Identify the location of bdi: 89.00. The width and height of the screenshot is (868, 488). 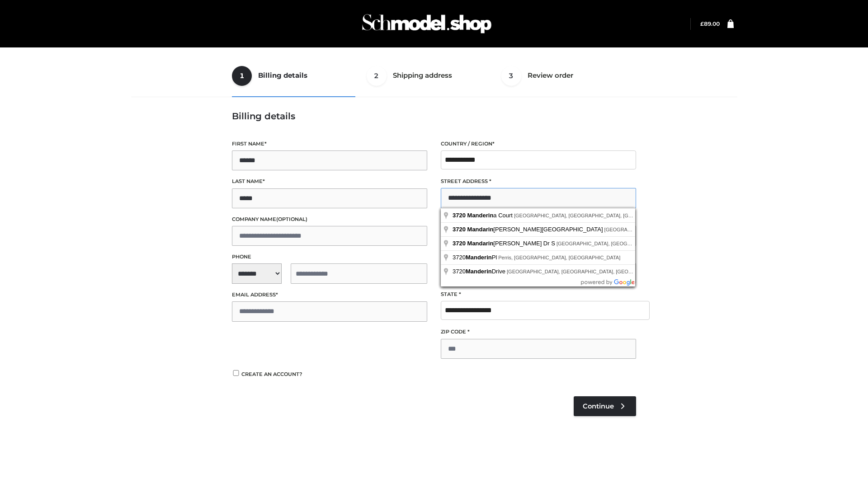
(709, 24).